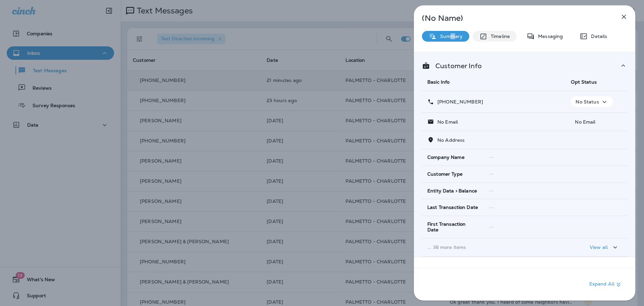 Image resolution: width=644 pixels, height=306 pixels. Describe the element at coordinates (445, 174) in the screenshot. I see `span: Customer Type` at that location.